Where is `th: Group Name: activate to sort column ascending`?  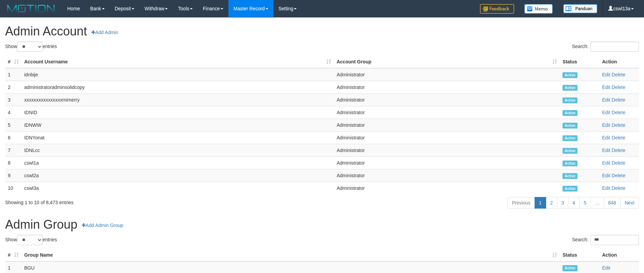 th: Group Name: activate to sort column ascending is located at coordinates (291, 255).